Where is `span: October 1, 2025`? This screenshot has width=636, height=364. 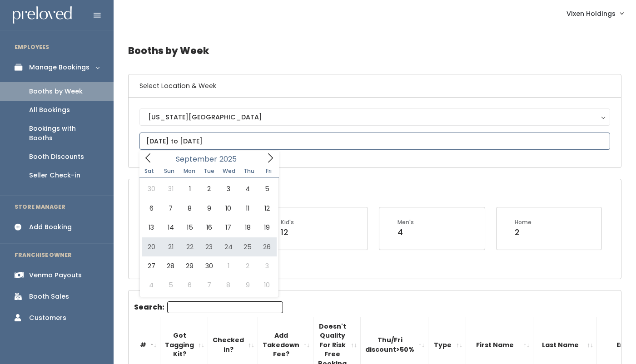 span: October 1, 2025 is located at coordinates (228, 266).